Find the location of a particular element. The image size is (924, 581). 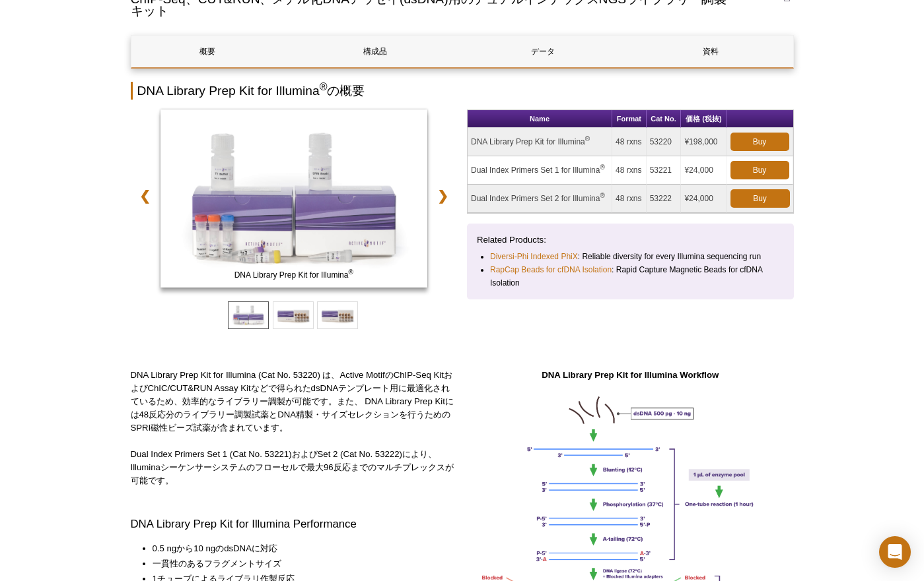

td: DNA Library Prep Kit for Illumina is located at coordinates (540, 142).